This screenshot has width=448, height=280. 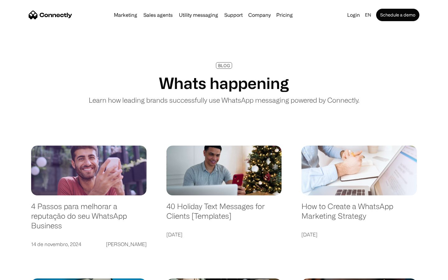 What do you see at coordinates (368, 15) in the screenshot?
I see `div: en` at bounding box center [368, 15].